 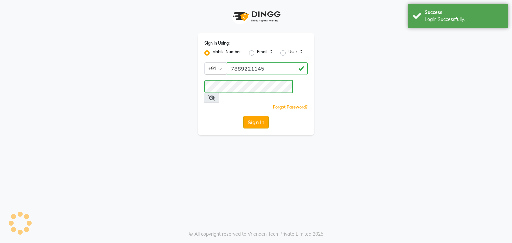 What do you see at coordinates (217, 43) in the screenshot?
I see `label: Sign In Using:` at bounding box center [217, 43].